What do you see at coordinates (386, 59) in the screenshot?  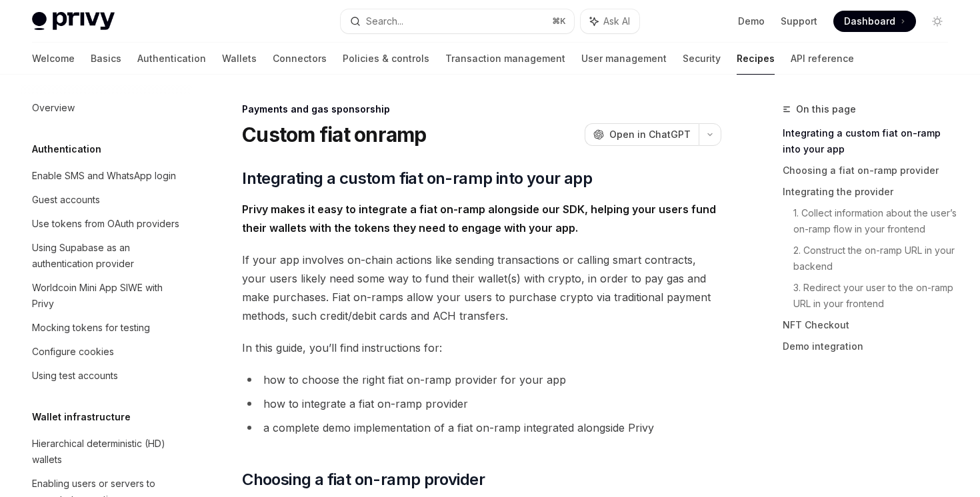 I see `a: Policies & controls` at bounding box center [386, 59].